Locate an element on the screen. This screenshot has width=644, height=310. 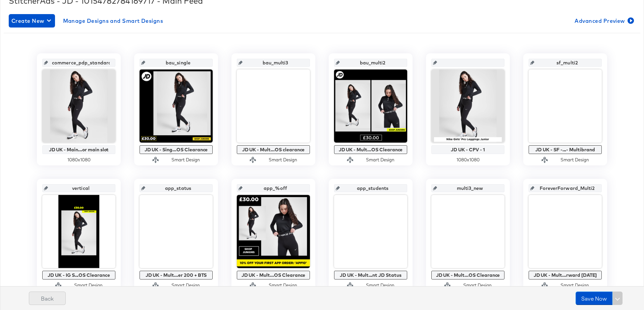
div: JD UK - Main...or main slot is located at coordinates (79, 149).